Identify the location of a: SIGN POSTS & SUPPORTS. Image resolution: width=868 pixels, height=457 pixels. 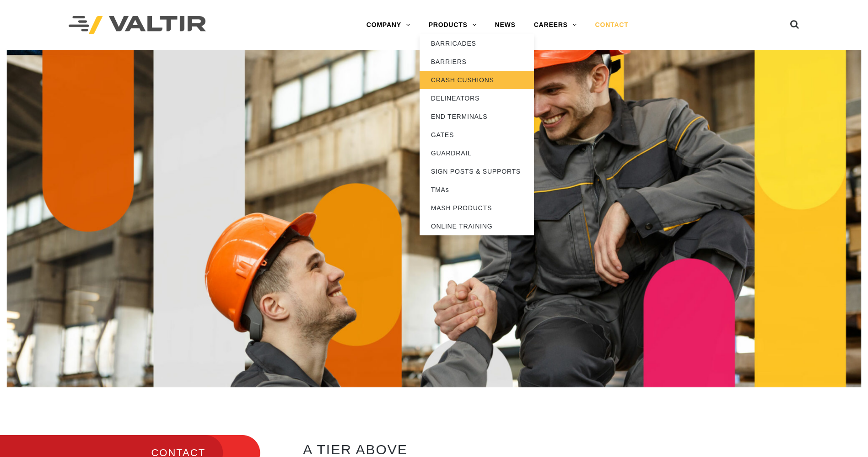
(477, 172).